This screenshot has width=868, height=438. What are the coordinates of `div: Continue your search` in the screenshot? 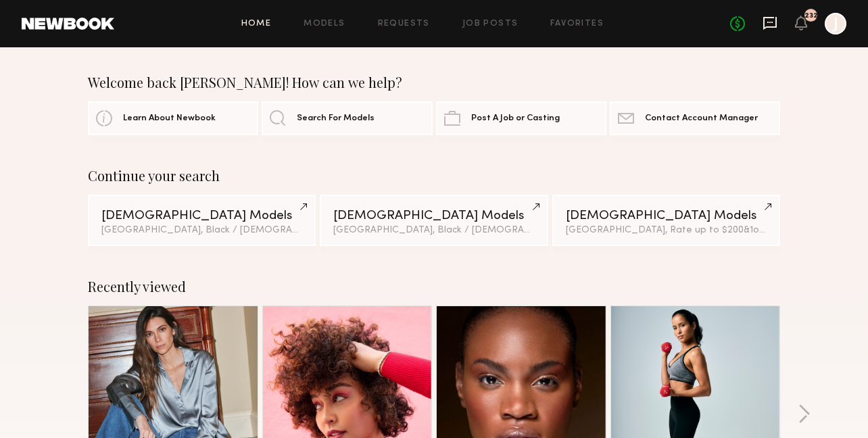 It's located at (434, 176).